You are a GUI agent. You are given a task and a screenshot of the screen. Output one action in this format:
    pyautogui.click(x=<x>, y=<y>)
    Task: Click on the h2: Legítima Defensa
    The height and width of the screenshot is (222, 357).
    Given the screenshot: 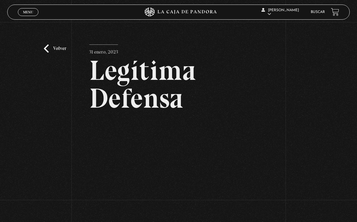 What is the action you would take?
    pyautogui.click(x=178, y=84)
    